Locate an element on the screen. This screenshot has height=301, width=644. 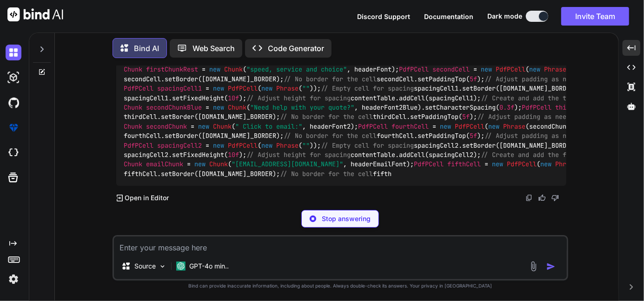
span: Discord Support is located at coordinates (384, 16).